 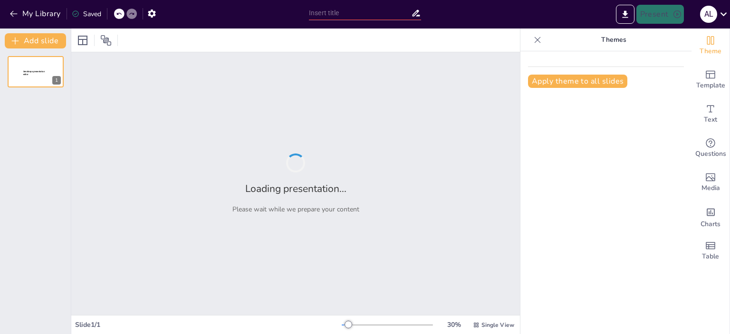 I want to click on p: Please wait while we prepare your content, so click(x=295, y=209).